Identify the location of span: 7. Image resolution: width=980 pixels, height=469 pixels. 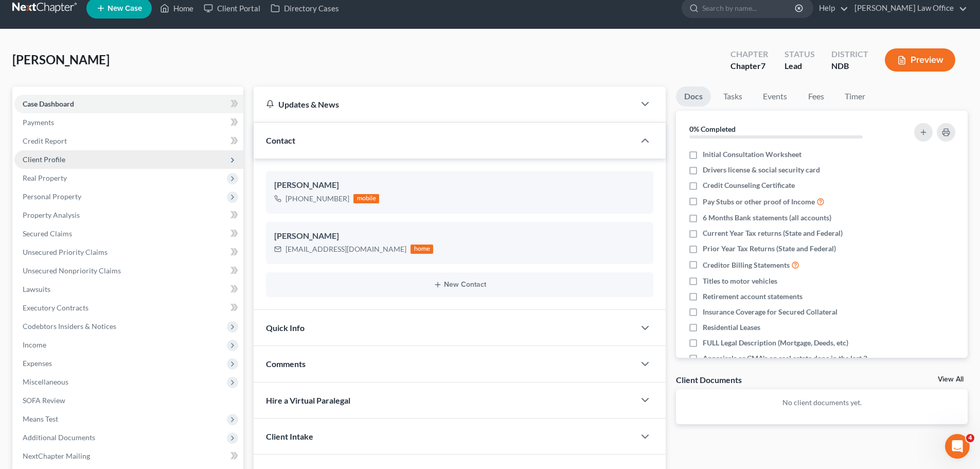
(763, 65).